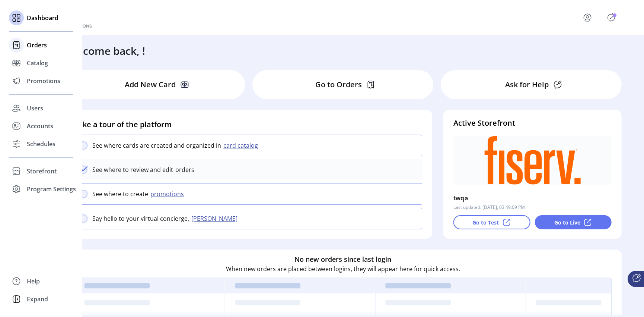  Describe the element at coordinates (37, 63) in the screenshot. I see `span: Catalog` at that location.